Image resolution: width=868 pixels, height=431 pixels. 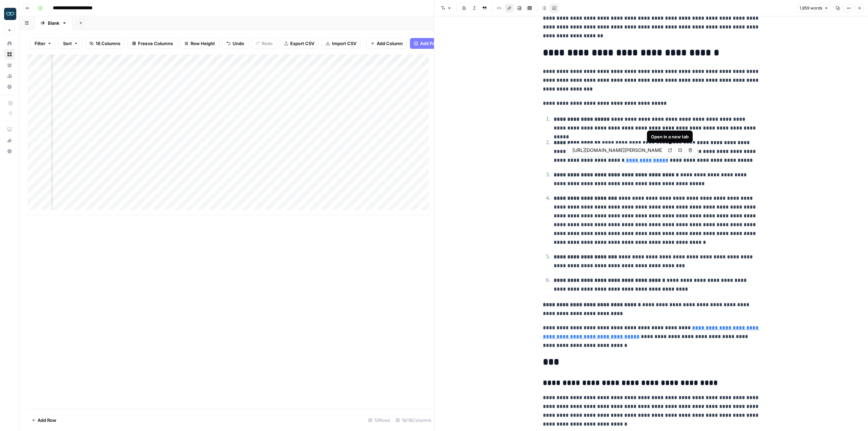 I want to click on button: Redo, so click(x=264, y=43).